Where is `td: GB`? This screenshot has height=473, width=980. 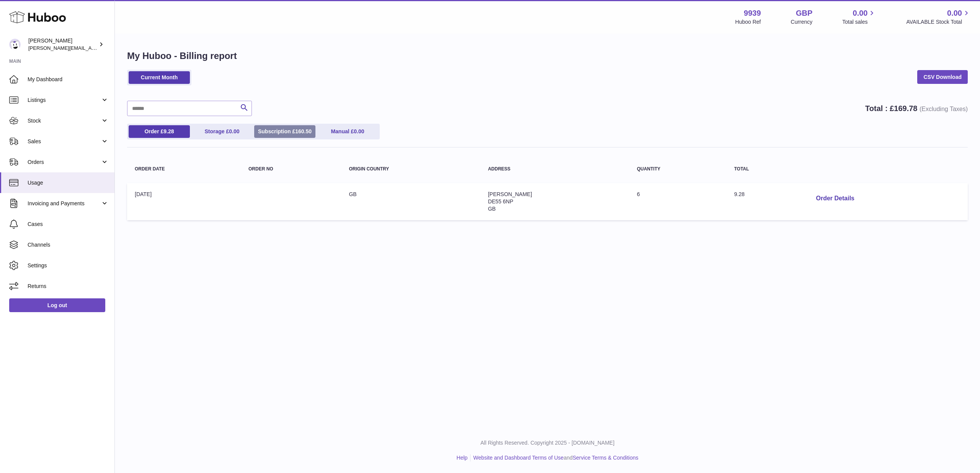
td: GB is located at coordinates (410, 202).